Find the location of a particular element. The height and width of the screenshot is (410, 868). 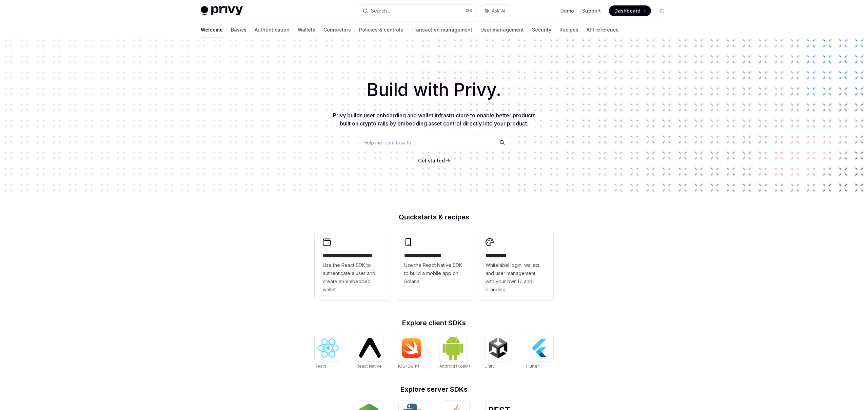

span: Whitelabel login, wallets, and user management with your own UI and branding. is located at coordinates (515, 277).